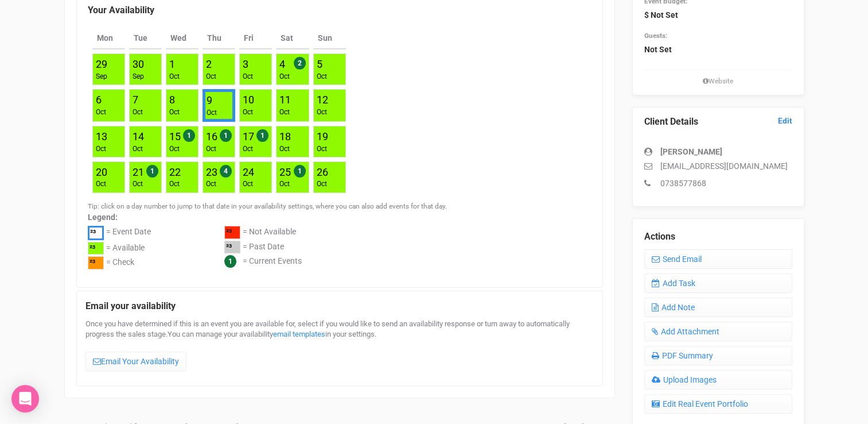 The width and height of the screenshot is (868, 424). What do you see at coordinates (658, 49) in the screenshot?
I see `strong: Not Set` at bounding box center [658, 49].